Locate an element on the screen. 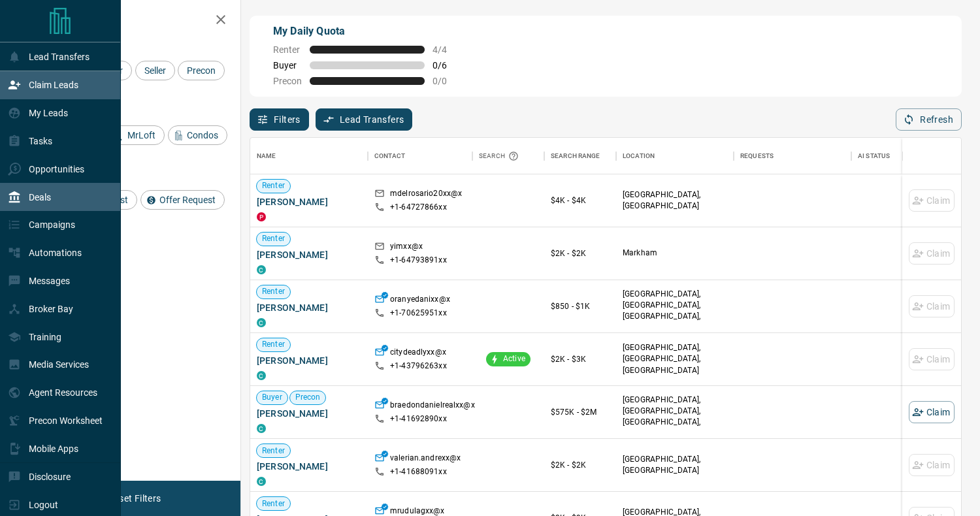 The height and width of the screenshot is (516, 980). button: Lead Transfers is located at coordinates (364, 120).